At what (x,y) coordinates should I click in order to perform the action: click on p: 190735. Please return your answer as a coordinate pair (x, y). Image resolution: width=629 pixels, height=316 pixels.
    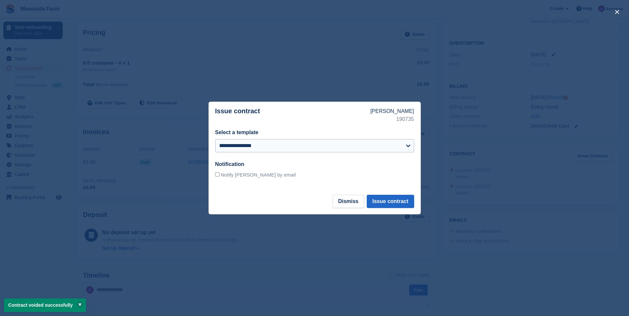
    Looking at the image, I should click on (392, 119).